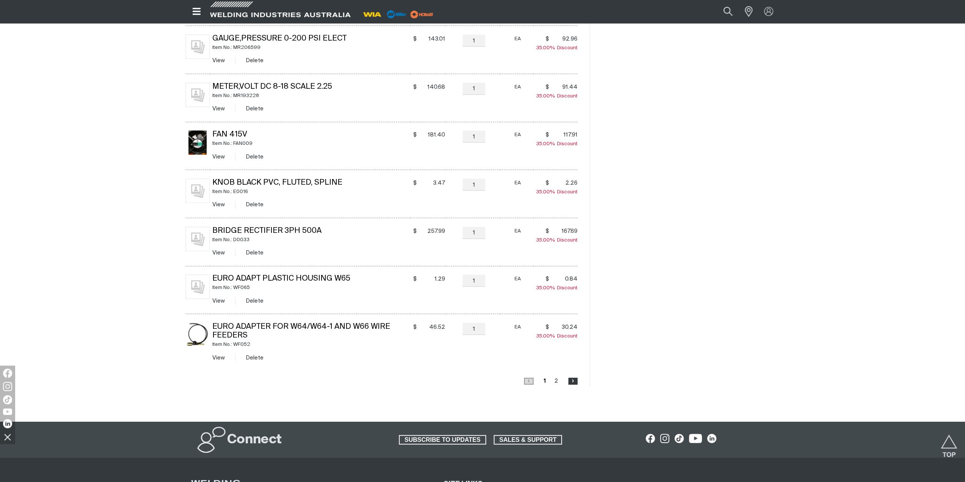 The width and height of the screenshot is (965, 482). What do you see at coordinates (277, 183) in the screenshot?
I see `a: Knob Black PVC, Fluted, SPLine` at bounding box center [277, 183].